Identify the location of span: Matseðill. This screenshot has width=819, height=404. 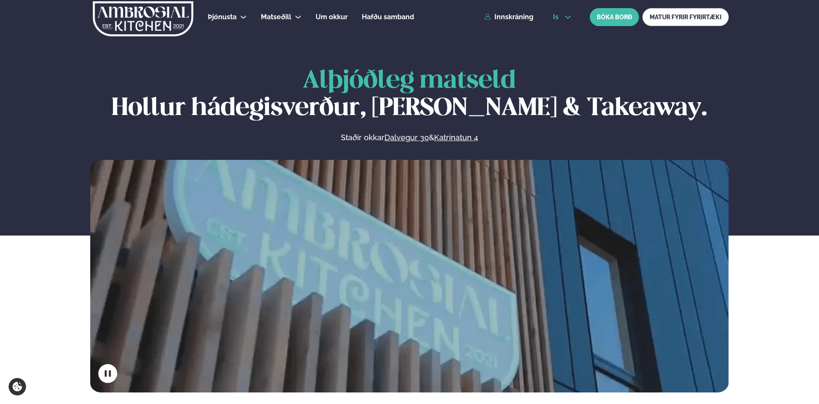
(276, 17).